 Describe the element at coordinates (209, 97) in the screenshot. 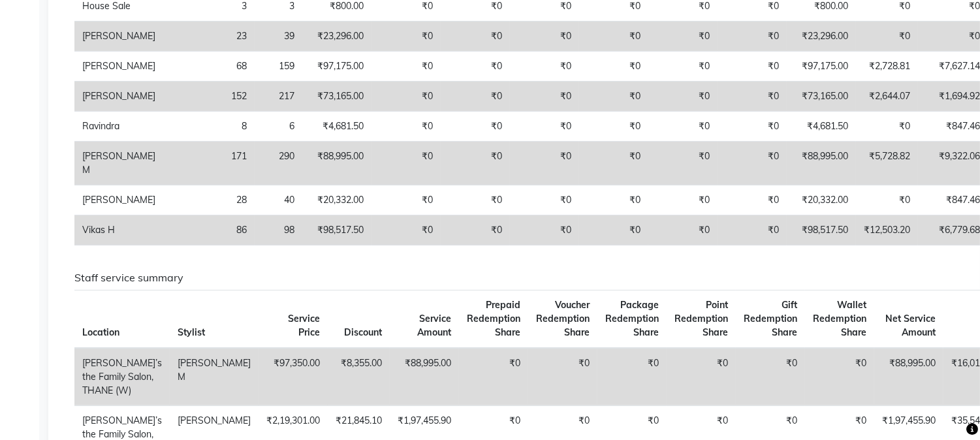

I see `td: 152` at that location.